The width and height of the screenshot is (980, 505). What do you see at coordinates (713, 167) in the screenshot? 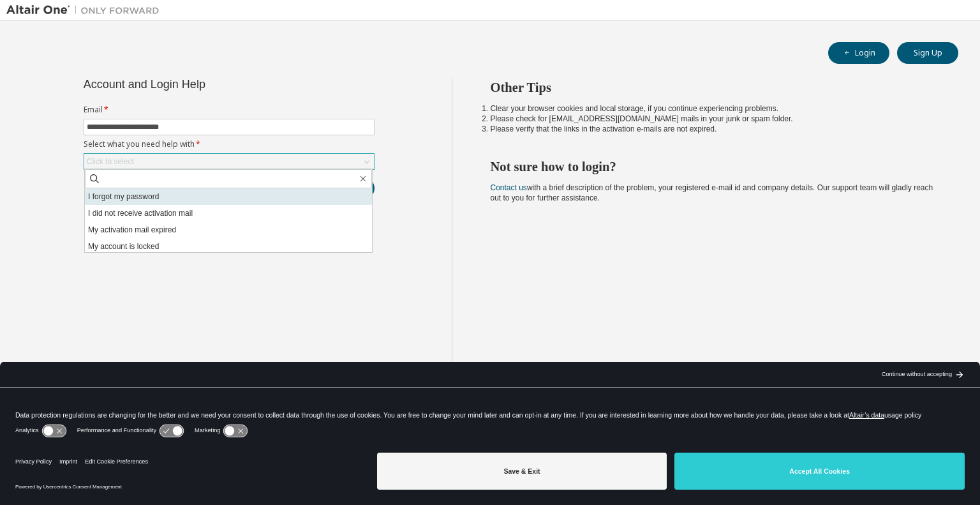
I see `h2: Not sure how to login?` at bounding box center [713, 167].